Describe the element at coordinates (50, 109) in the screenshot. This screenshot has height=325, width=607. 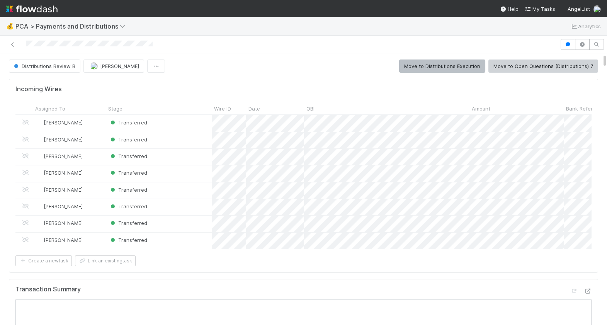
I see `span: Assigned To` at that location.